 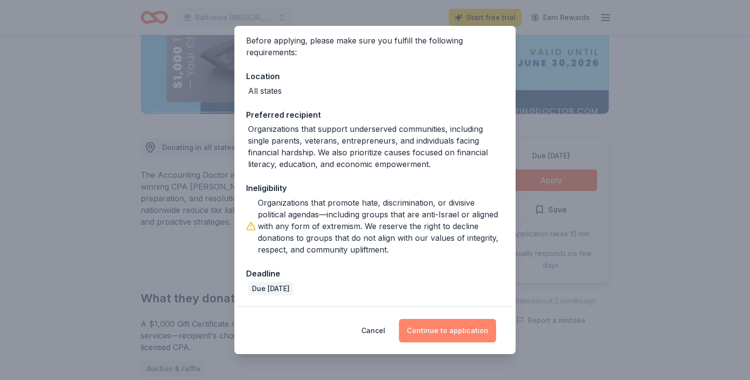 What do you see at coordinates (265, 91) in the screenshot?
I see `div: All states` at bounding box center [265, 91].